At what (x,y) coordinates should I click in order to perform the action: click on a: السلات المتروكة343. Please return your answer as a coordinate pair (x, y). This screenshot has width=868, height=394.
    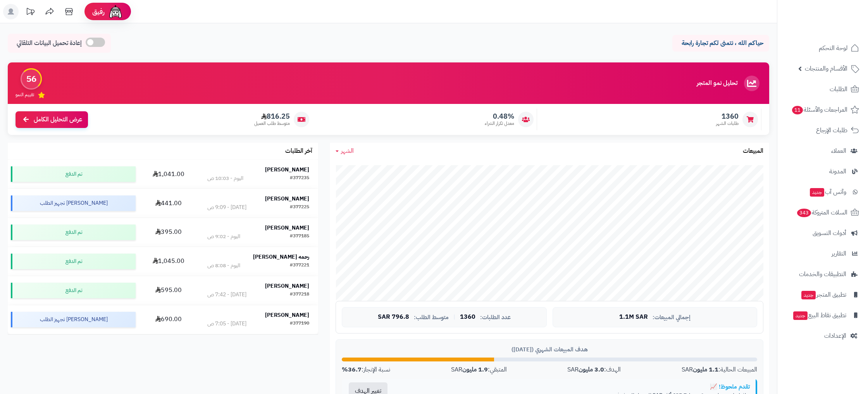
    Looking at the image, I should click on (822, 212).